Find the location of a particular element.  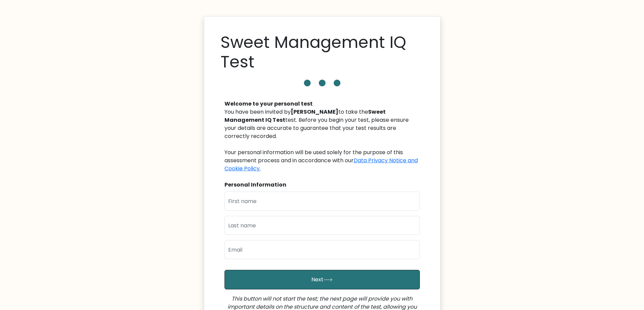

div: Welcome to your personal test is located at coordinates (322, 104).